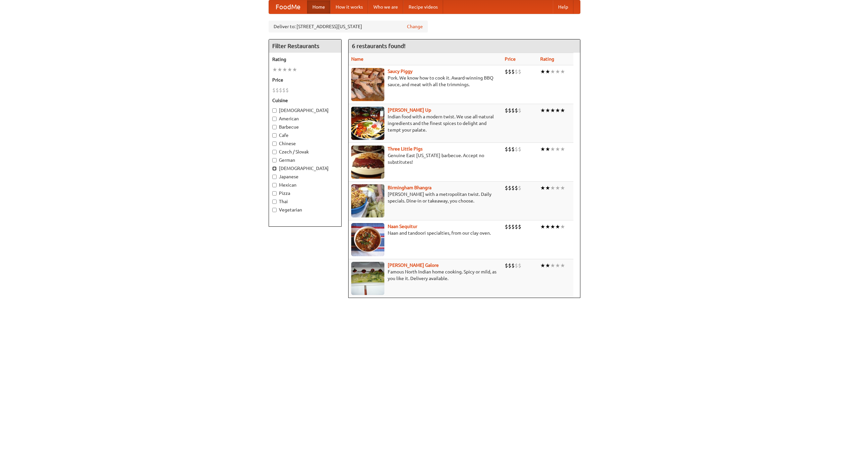  What do you see at coordinates (274, 210) in the screenshot?
I see `input: Vegetarian` at bounding box center [274, 210].